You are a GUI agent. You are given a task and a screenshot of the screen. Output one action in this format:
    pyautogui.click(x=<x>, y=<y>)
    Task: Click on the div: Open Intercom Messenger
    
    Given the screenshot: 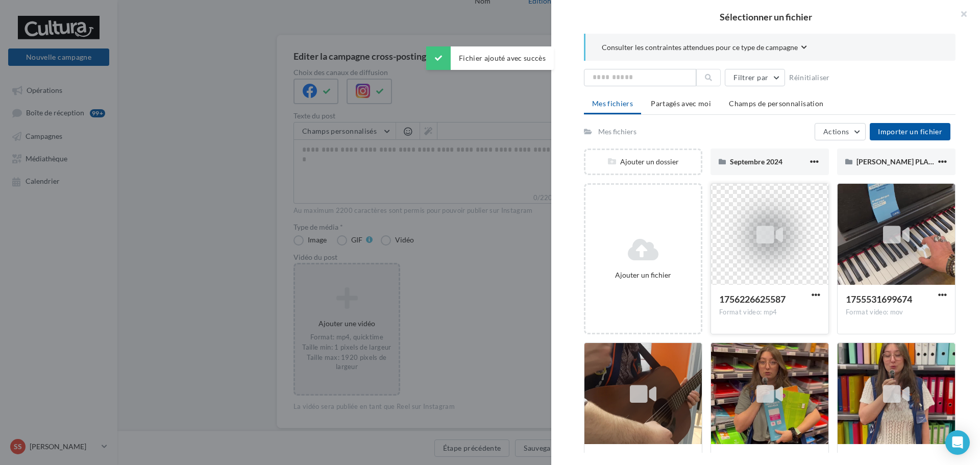 What is the action you would take?
    pyautogui.click(x=958, y=443)
    